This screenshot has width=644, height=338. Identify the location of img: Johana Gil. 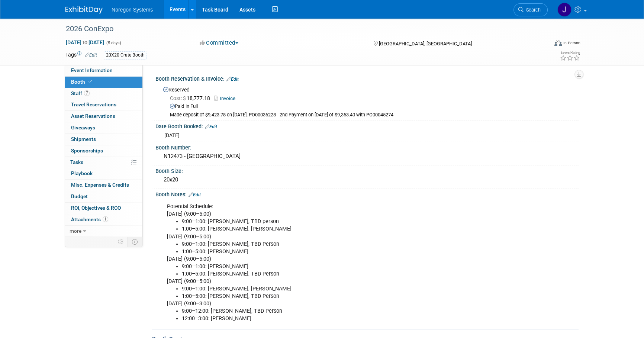
(565, 9).